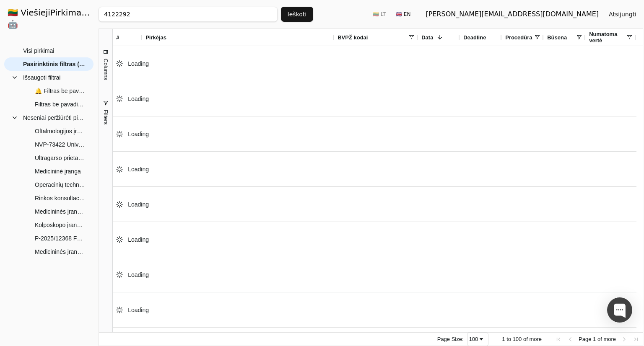 This screenshot has width=644, height=346. I want to click on span: Page, so click(585, 339).